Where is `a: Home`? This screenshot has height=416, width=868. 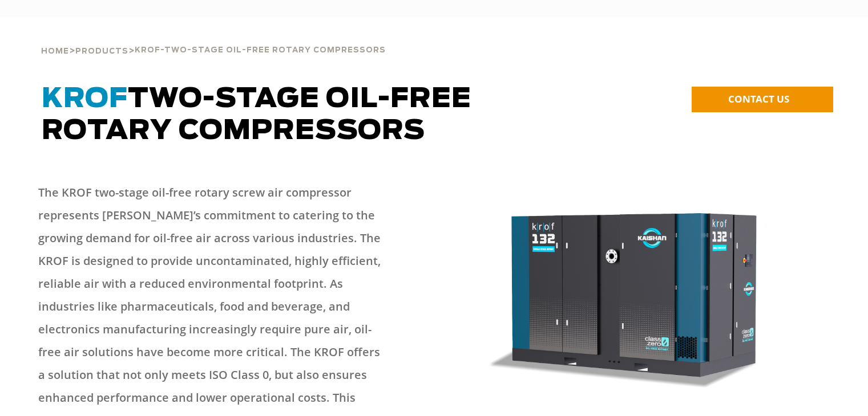
a: Home is located at coordinates (55, 51).